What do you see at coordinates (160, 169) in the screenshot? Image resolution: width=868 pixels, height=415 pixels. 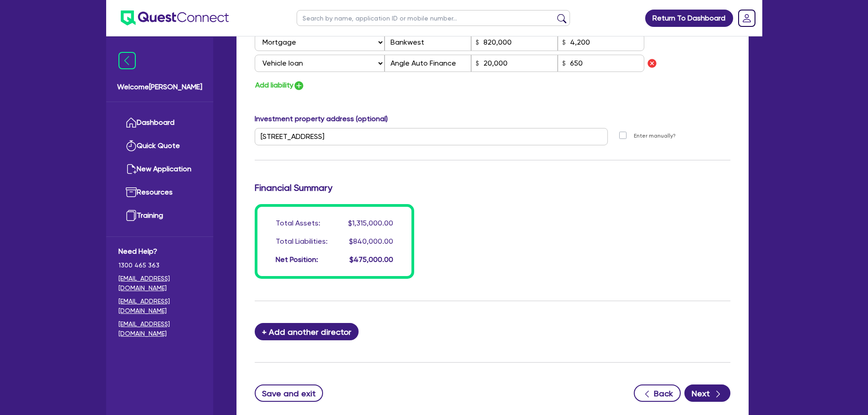 I see `a: New Application` at bounding box center [160, 169].